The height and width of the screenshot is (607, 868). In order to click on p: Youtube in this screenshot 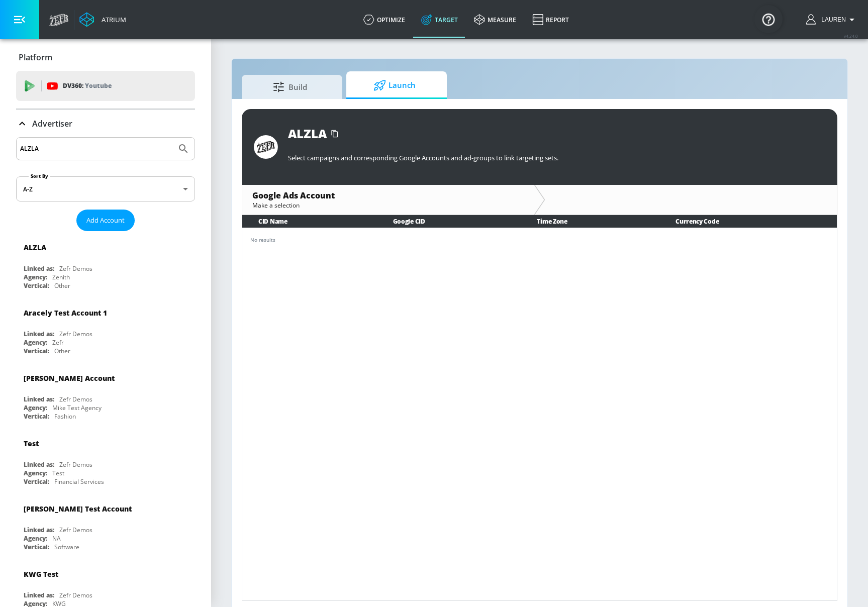, I will do `click(98, 85)`.